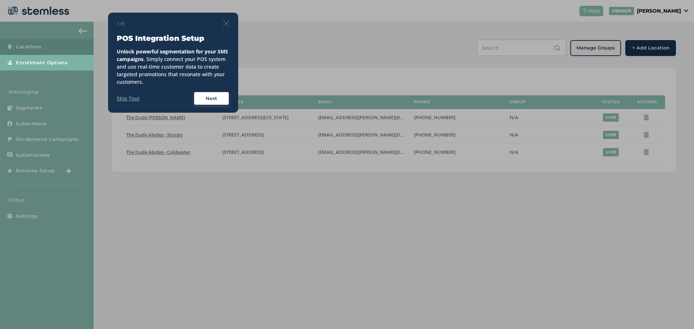  Describe the element at coordinates (676, 312) in the screenshot. I see `div: Chat Widget` at that location.